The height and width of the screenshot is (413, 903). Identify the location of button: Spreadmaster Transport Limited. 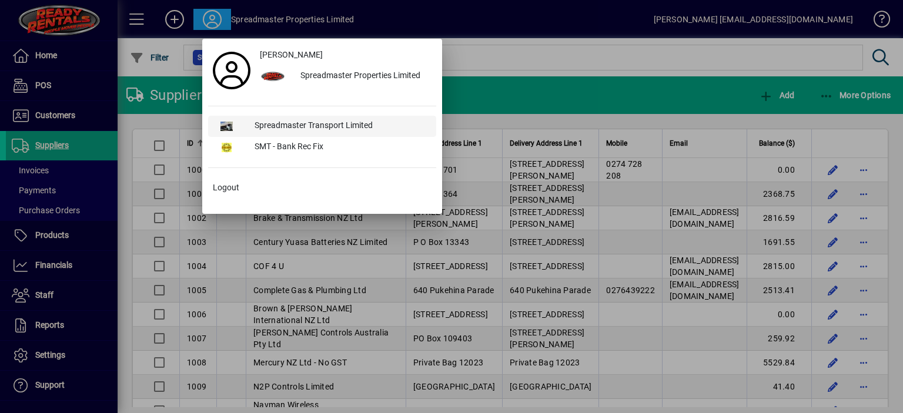
(322, 126).